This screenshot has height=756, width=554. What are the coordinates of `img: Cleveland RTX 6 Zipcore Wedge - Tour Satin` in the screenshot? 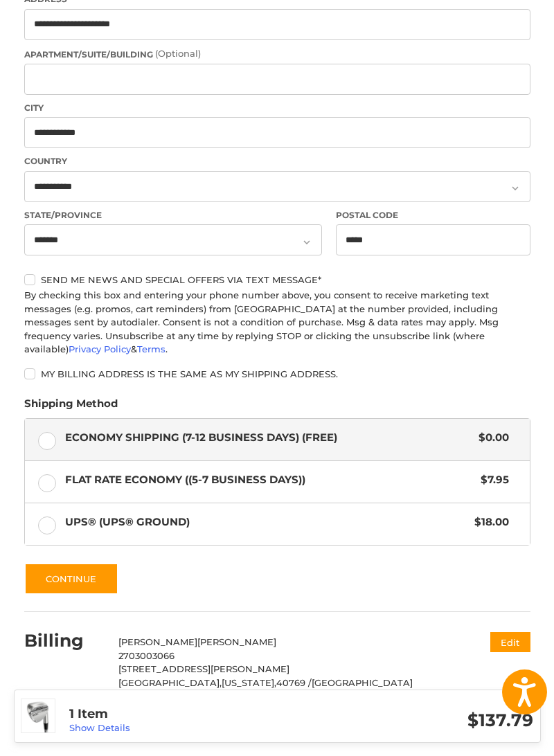 It's located at (38, 716).